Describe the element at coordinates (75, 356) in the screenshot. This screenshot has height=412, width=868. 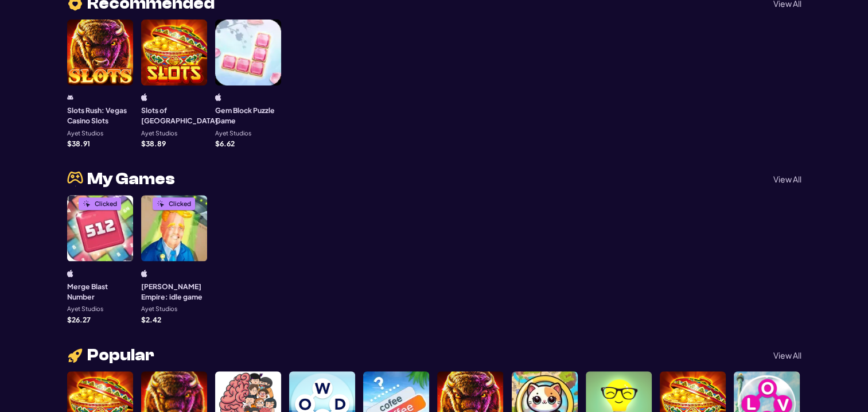
I see `img: rocket` at that location.